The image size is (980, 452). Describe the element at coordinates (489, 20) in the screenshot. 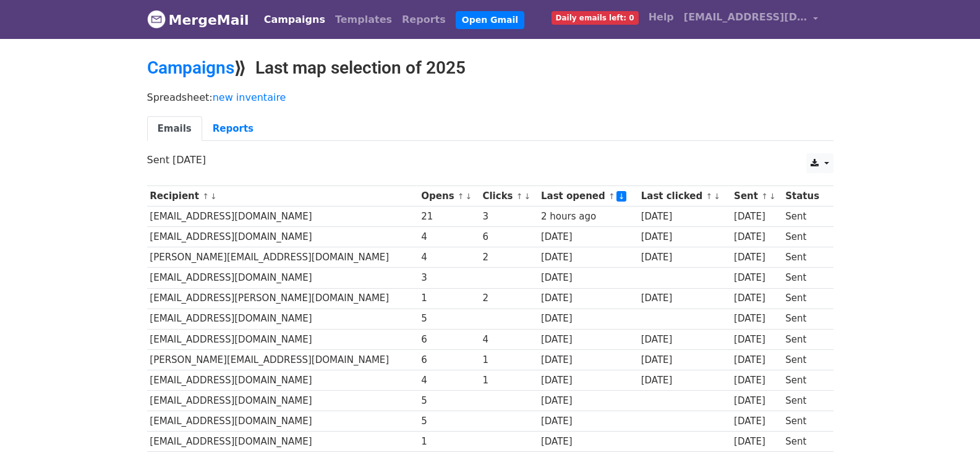

I see `a: Open Gmail` at that location.